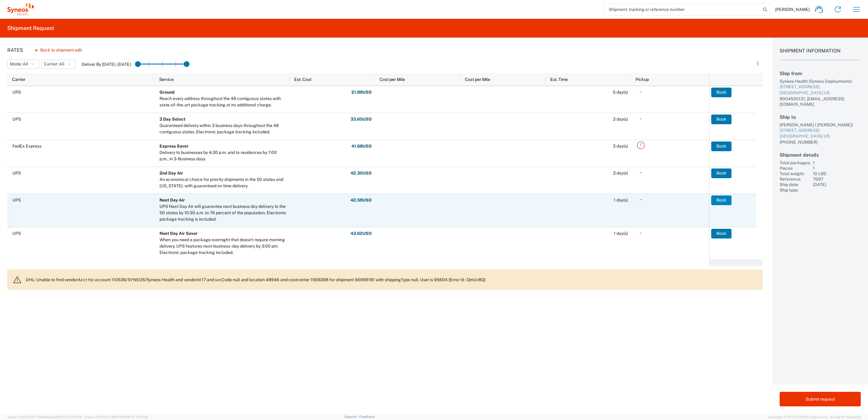 The height and width of the screenshot is (420, 868). I want to click on div: Total packages:, so click(795, 163).